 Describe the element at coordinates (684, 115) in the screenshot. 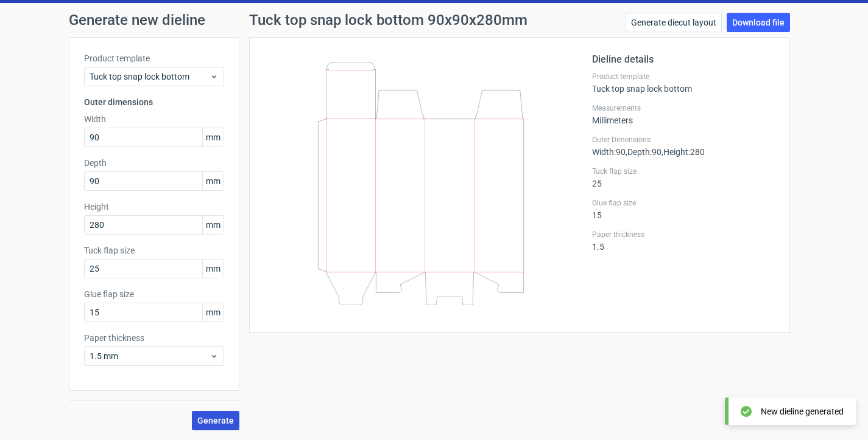

I see `div: Millimeters` at that location.